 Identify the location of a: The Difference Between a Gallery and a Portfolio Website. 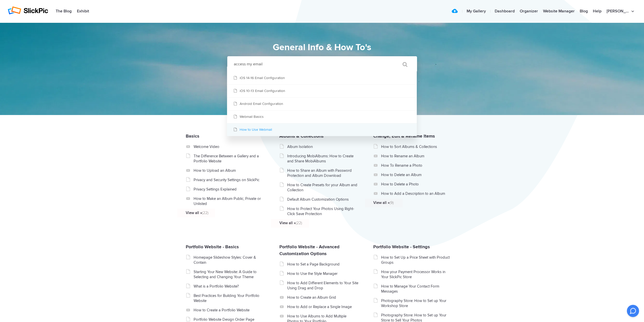
(229, 159).